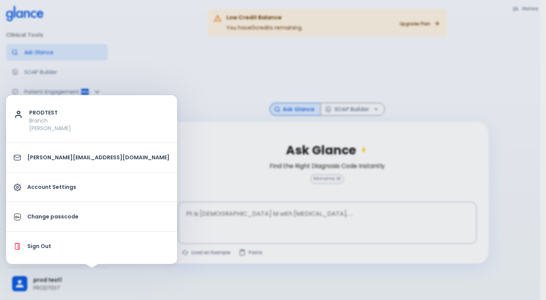  Describe the element at coordinates (98, 216) in the screenshot. I see `p: Change passcode` at that location.